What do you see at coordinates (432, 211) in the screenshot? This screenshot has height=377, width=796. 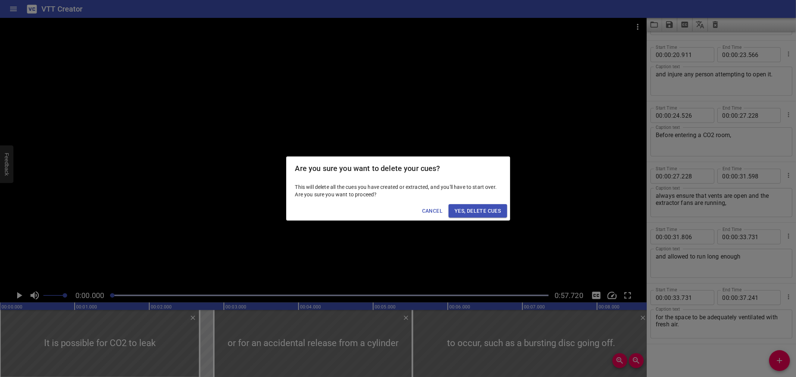 I see `button: Cancel` at bounding box center [432, 211].